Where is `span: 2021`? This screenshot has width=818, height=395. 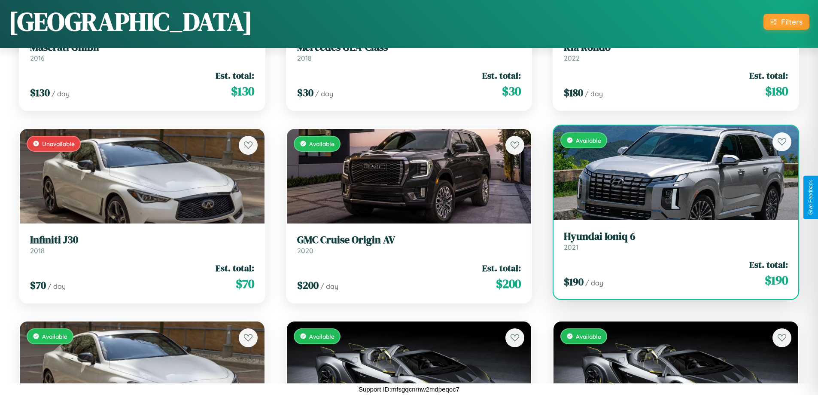 span: 2021 is located at coordinates (571, 247).